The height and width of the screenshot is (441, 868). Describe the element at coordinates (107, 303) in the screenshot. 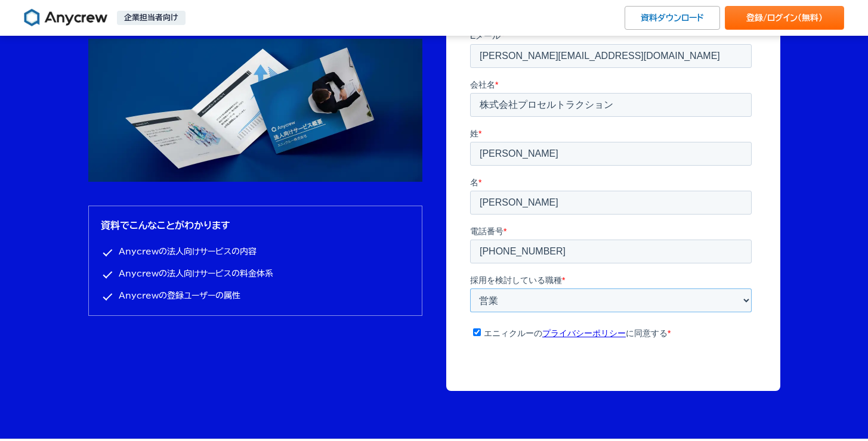

I see `span: エニィクルーの に同意する` at that location.